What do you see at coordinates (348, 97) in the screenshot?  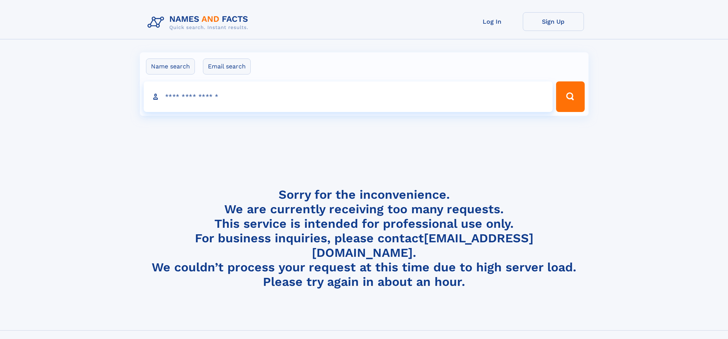 I see `input: search input` at bounding box center [348, 97].